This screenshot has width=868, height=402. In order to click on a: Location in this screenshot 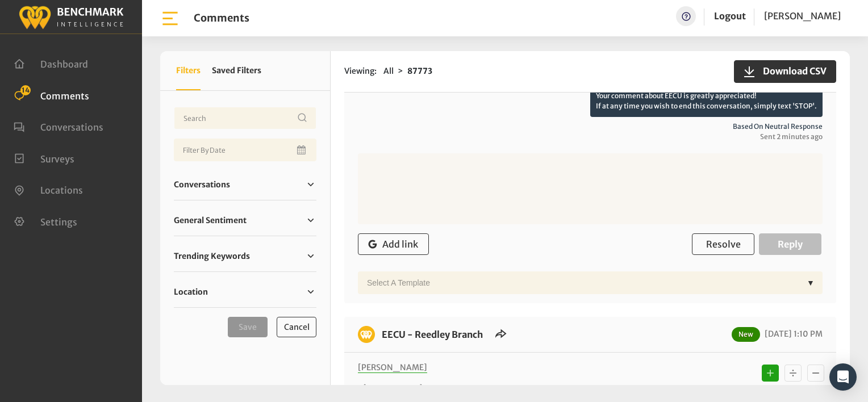, I will do `click(244, 291)`.